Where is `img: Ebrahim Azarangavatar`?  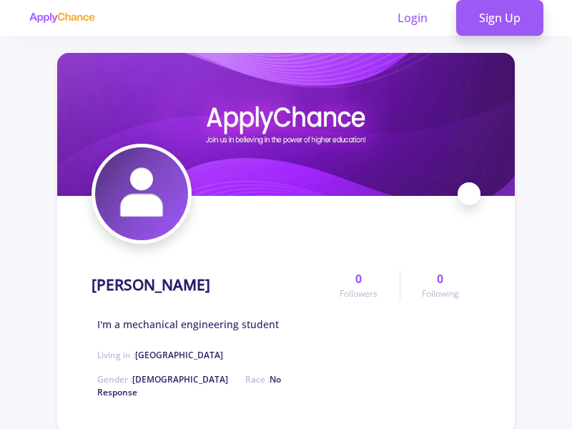
img: Ebrahim Azarangavatar is located at coordinates (141, 194).